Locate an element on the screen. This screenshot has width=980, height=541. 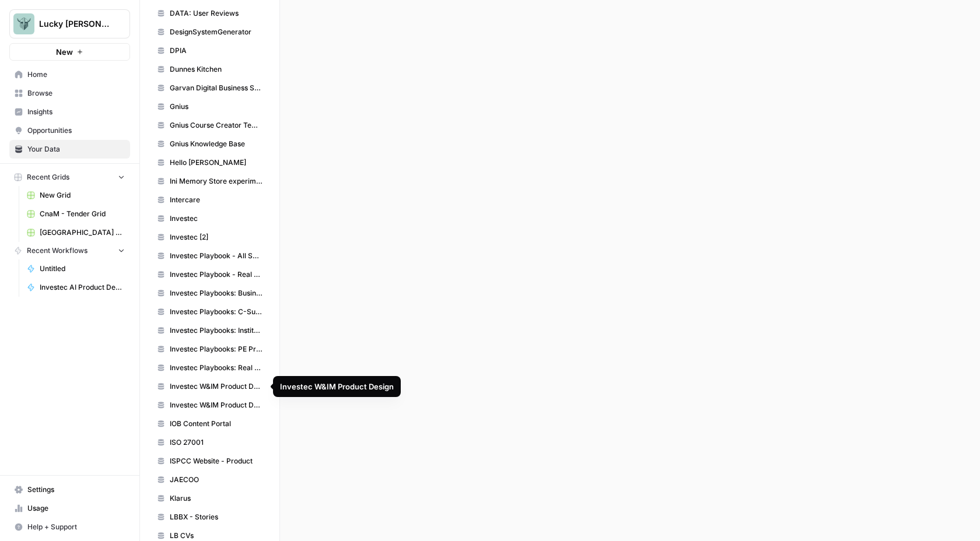
a: Your Data is located at coordinates (69, 149).